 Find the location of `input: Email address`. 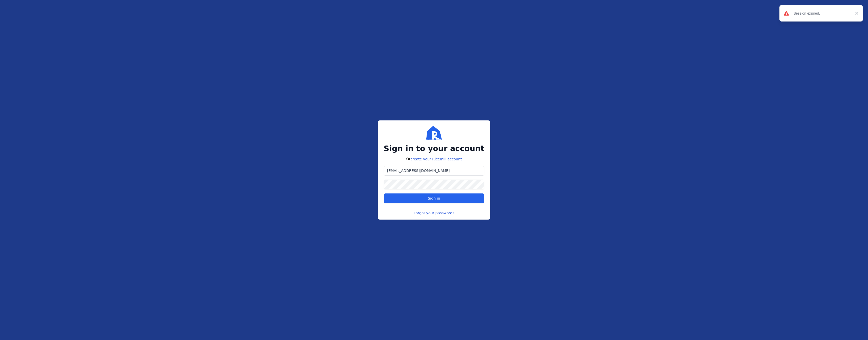

input: Email address is located at coordinates (434, 171).